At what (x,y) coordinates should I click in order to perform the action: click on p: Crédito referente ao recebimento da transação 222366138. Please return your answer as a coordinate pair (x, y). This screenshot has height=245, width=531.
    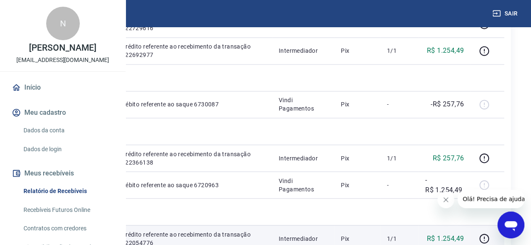
    Looking at the image, I should click on (193, 158).